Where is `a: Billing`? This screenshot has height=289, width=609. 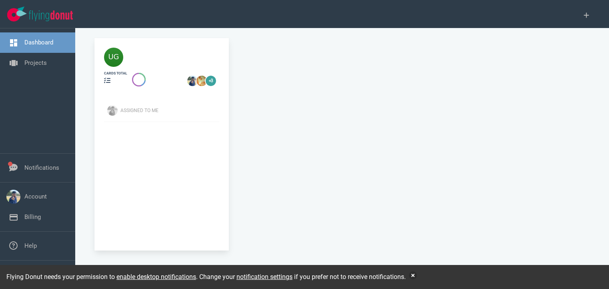 a: Billing is located at coordinates (32, 217).